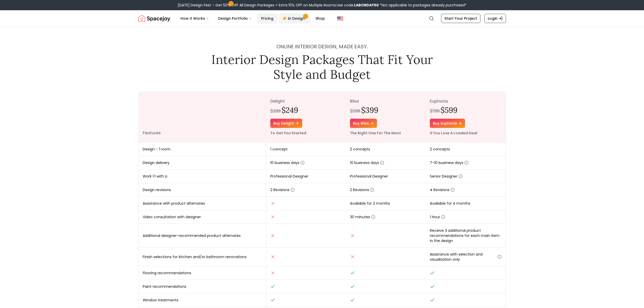 Image resolution: width=644 pixels, height=308 pixels. I want to click on span: 4 Revisions, so click(442, 189).